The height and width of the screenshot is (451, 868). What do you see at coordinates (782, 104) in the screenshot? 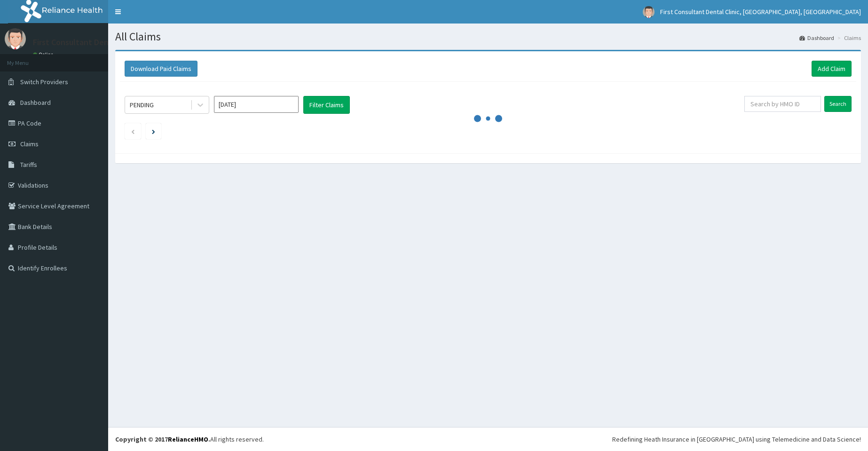
I see `input: Search by HMO ID` at bounding box center [782, 104].